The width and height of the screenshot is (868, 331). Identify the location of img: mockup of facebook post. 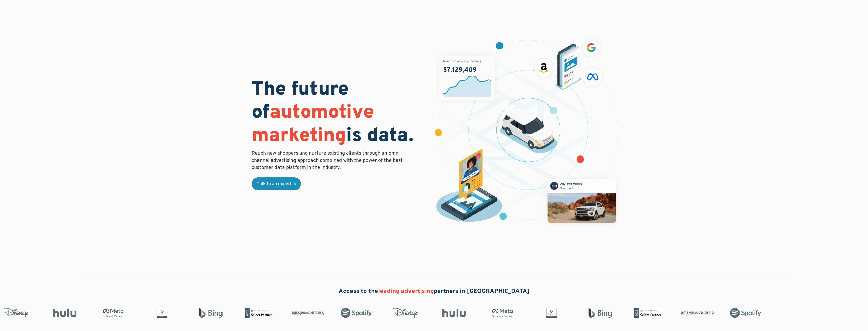
(582, 200).